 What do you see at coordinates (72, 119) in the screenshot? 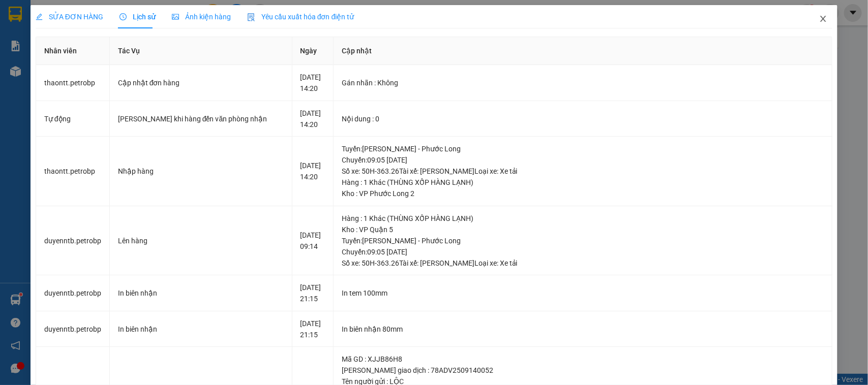
I see `td: Tự động` at bounding box center [72, 119].